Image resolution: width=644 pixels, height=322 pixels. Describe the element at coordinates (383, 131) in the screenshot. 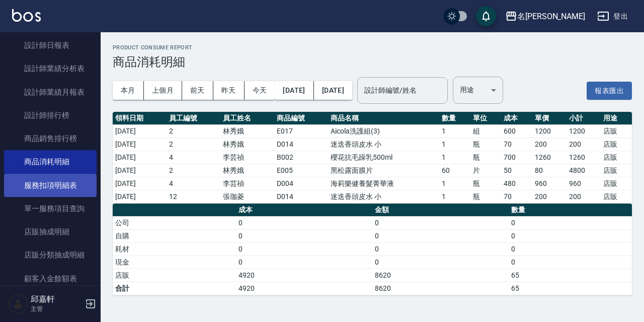

I see `td: Aicola洗護組(3)` at that location.